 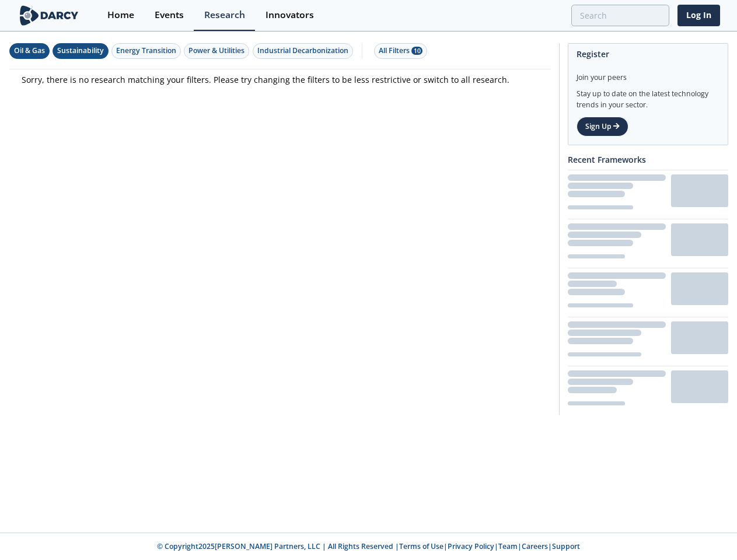 What do you see at coordinates (648, 160) in the screenshot?
I see `div: Recent Frameworks` at bounding box center [648, 160].